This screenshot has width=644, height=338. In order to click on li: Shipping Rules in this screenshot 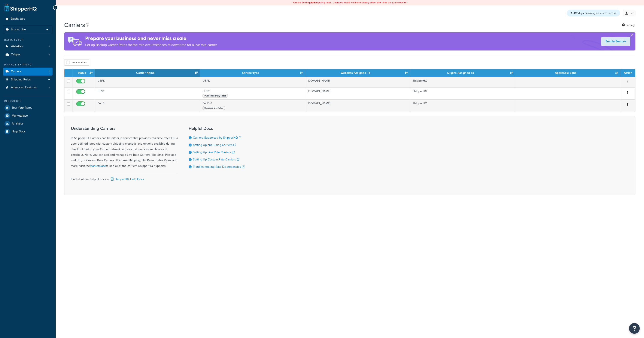, I will do `click(28, 79)`.